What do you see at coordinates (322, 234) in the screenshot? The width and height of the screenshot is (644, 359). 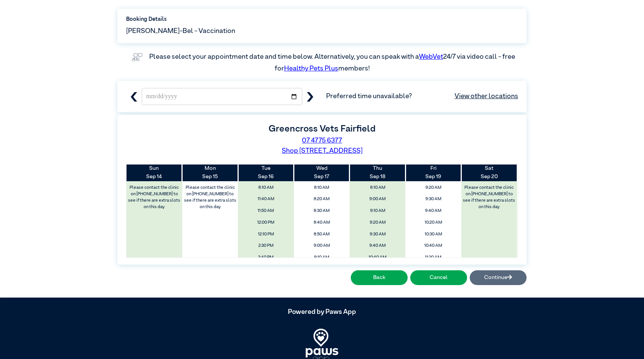 I see `span: 8:50 AM` at bounding box center [322, 234].